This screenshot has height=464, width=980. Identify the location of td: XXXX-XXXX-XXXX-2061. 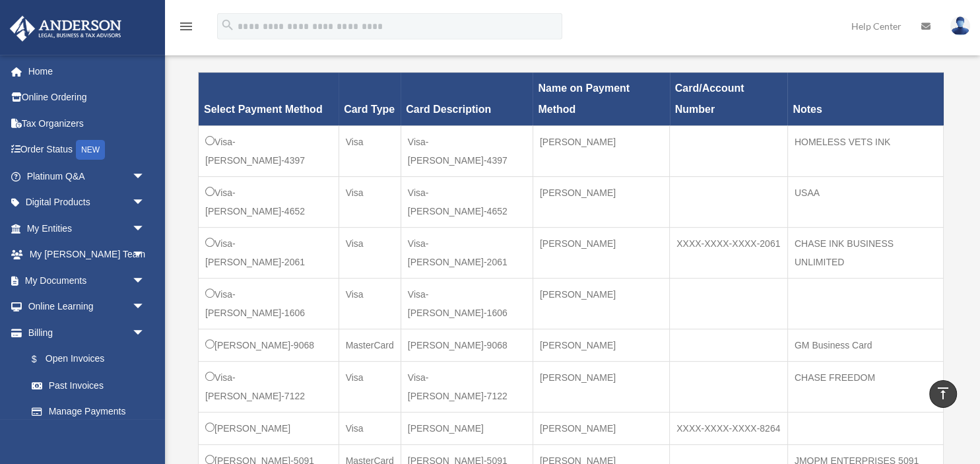
(728, 252).